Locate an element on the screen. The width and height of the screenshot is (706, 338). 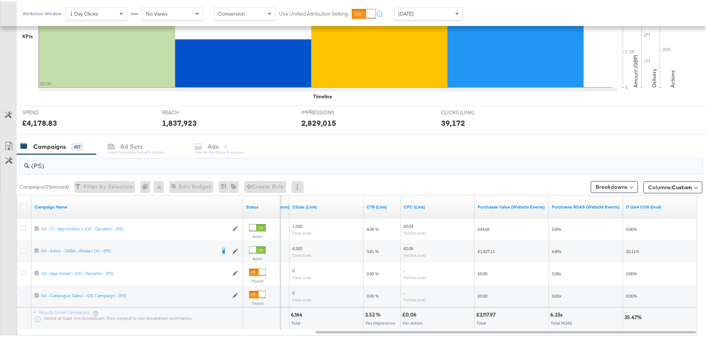
a: SA - IT - App Installs + IOS - Dynamic - (PS) is located at coordinates (135, 227).